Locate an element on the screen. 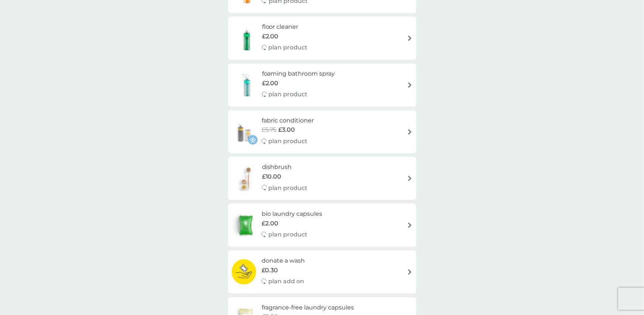 The width and height of the screenshot is (644, 315). h6: foaming bathroom spray is located at coordinates (298, 74).